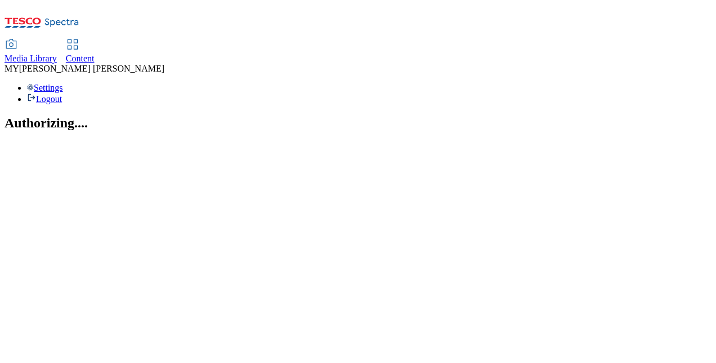  What do you see at coordinates (30, 52) in the screenshot?
I see `a: Media Library` at bounding box center [30, 52].